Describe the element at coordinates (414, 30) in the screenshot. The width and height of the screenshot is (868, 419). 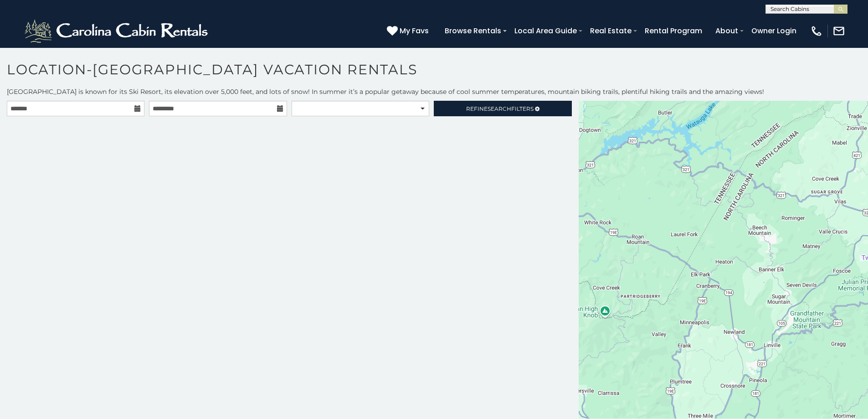
I see `span: My Favs` at that location.